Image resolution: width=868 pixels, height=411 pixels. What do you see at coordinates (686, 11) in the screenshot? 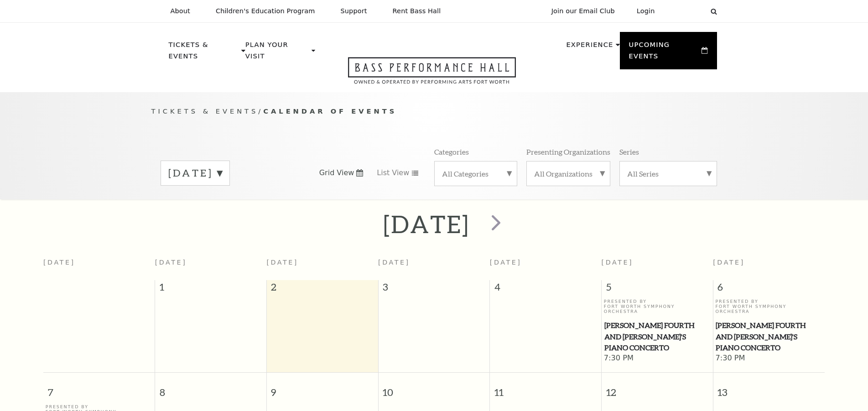
I see `select: Select:` at bounding box center [686, 11].